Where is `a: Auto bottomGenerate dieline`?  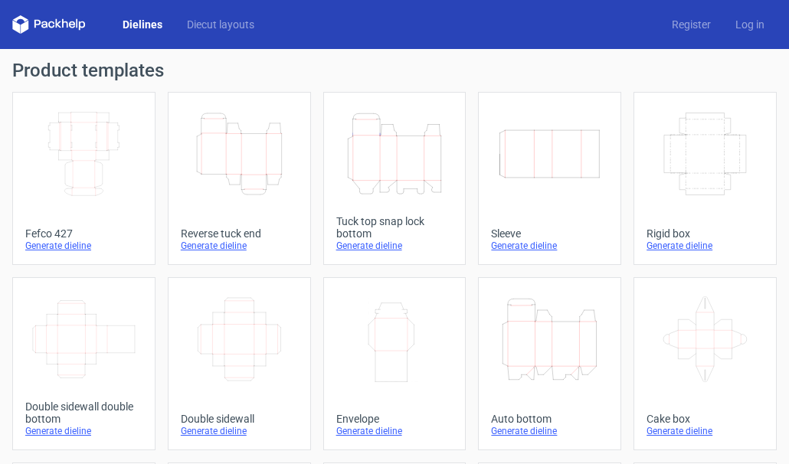 a: Auto bottomGenerate dieline is located at coordinates (550, 364).